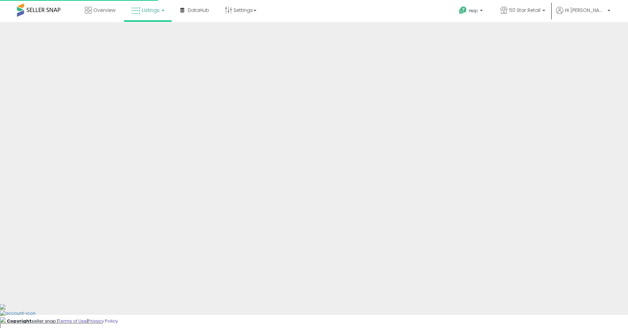  Describe the element at coordinates (472, 12) in the screenshot. I see `a: Help` at that location.